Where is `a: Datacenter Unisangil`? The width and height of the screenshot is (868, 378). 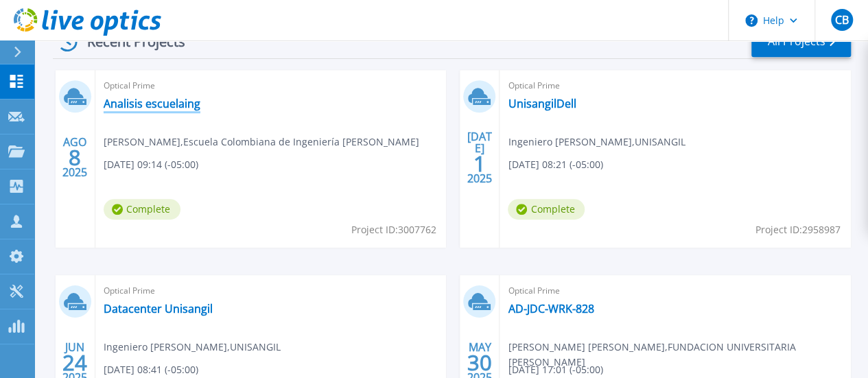
a: Datacenter Unisangil is located at coordinates (158, 309).